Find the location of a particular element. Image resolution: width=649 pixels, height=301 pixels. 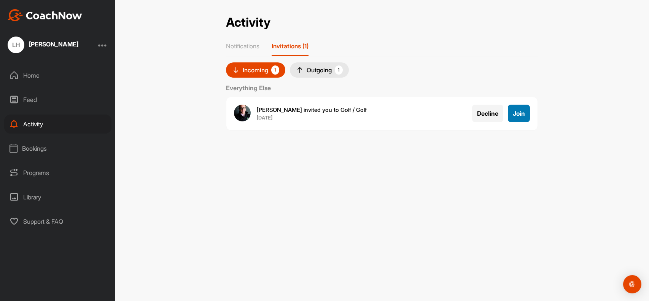

div: Support & FAQ is located at coordinates (58, 221).